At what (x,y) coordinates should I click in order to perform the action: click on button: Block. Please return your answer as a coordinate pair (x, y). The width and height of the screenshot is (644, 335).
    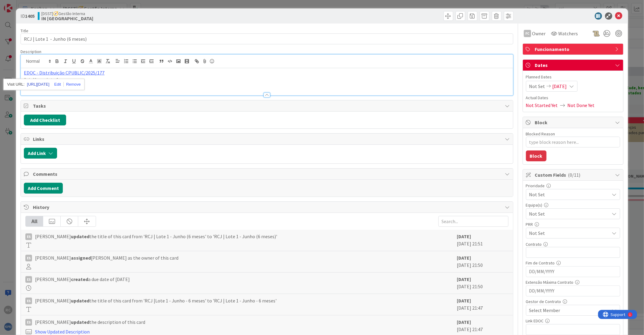
    Looking at the image, I should click on (536, 156).